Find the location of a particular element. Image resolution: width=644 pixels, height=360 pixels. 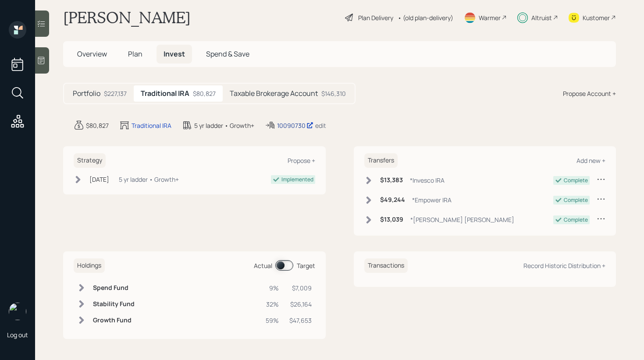

div: $26,164 is located at coordinates (300, 305).